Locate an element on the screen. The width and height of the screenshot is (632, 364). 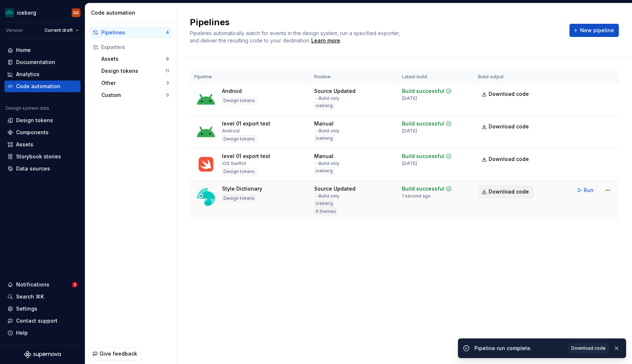
th: Pipeline is located at coordinates (250, 77).